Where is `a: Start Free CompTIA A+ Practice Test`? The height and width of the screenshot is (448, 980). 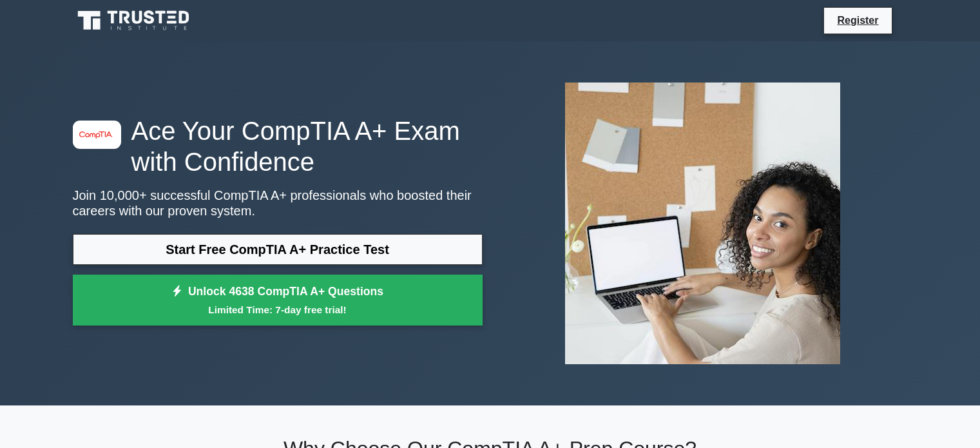 a: Start Free CompTIA A+ Practice Test is located at coordinates (278, 250).